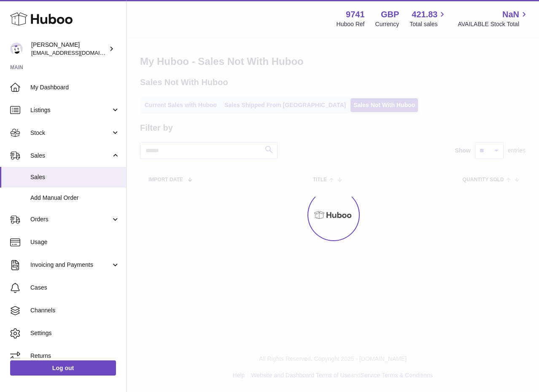 The image size is (539, 392). Describe the element at coordinates (16, 49) in the screenshot. I see `img: ajcmarketingltd@gmail.com` at that location.